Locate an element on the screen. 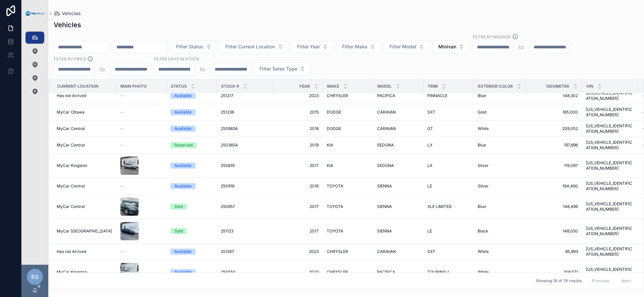  a: 148,050 is located at coordinates (554, 231).